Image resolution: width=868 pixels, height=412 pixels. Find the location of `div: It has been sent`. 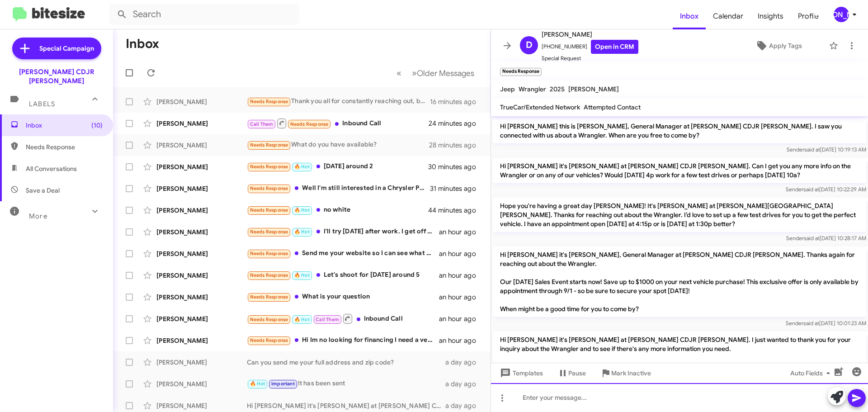

div: It has been sent is located at coordinates (346, 383).